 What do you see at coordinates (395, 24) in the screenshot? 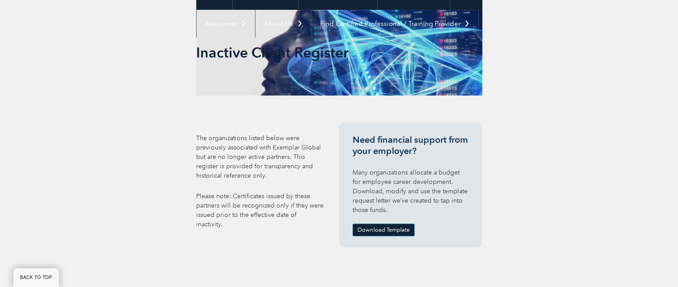
I see `a: Find Certified Professional / Training Provider` at bounding box center [395, 24].